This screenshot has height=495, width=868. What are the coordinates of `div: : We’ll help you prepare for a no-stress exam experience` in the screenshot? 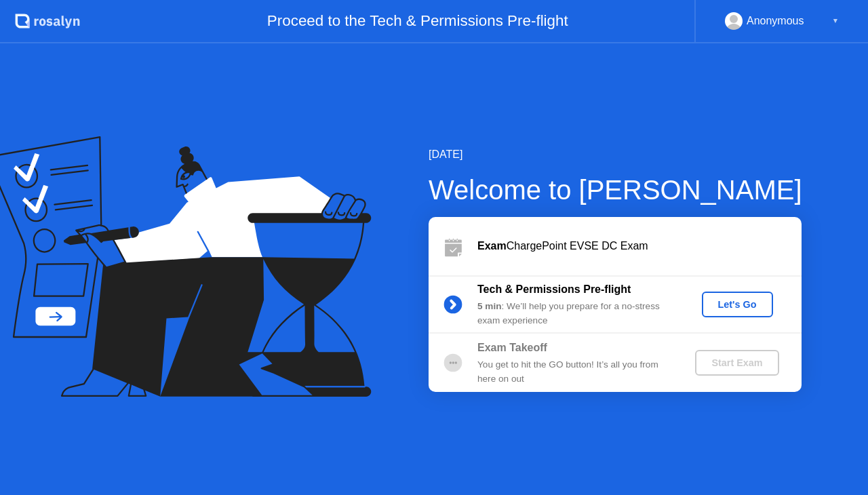 It's located at (575, 313).